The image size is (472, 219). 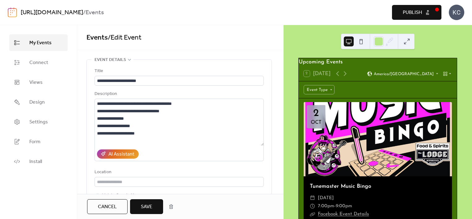 I want to click on button: Cancel, so click(x=107, y=206).